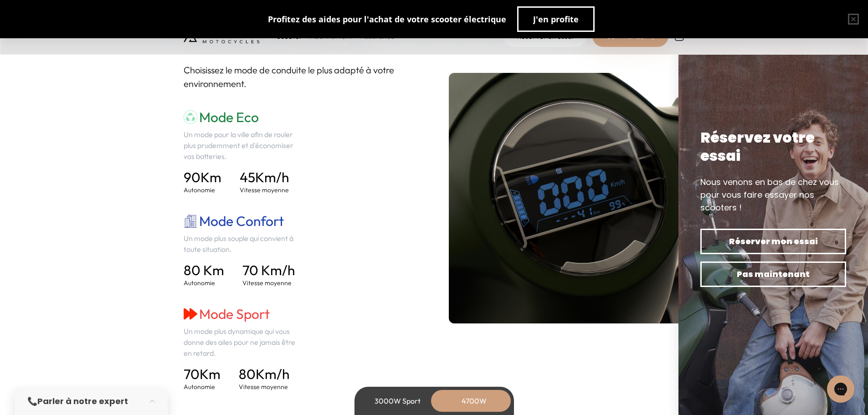 This screenshot has width=868, height=415. Describe the element at coordinates (268, 270) in the screenshot. I see `h4: 70 Km/h` at that location.